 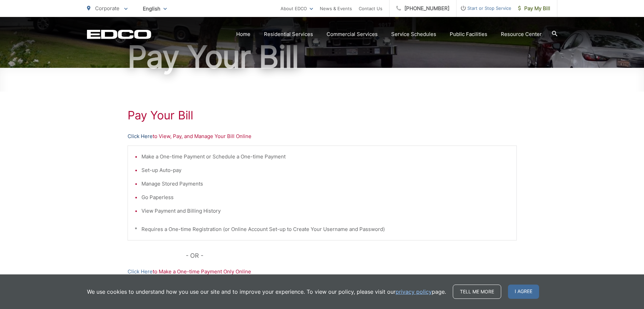 What do you see at coordinates (266, 292) in the screenshot?
I see `p: We use cookies to understand how you use our site and to improve your experience. To view our pol...` at bounding box center [266, 292].